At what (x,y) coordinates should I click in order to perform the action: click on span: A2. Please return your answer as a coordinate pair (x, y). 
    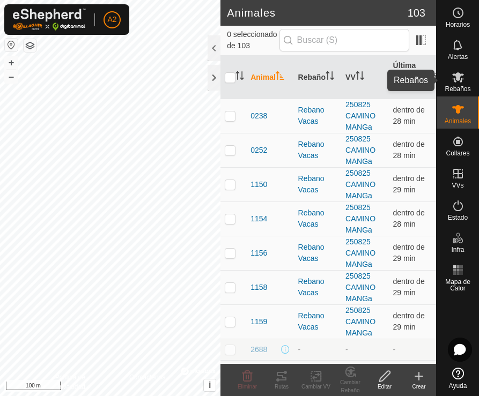
    Looking at the image, I should click on (112, 19).